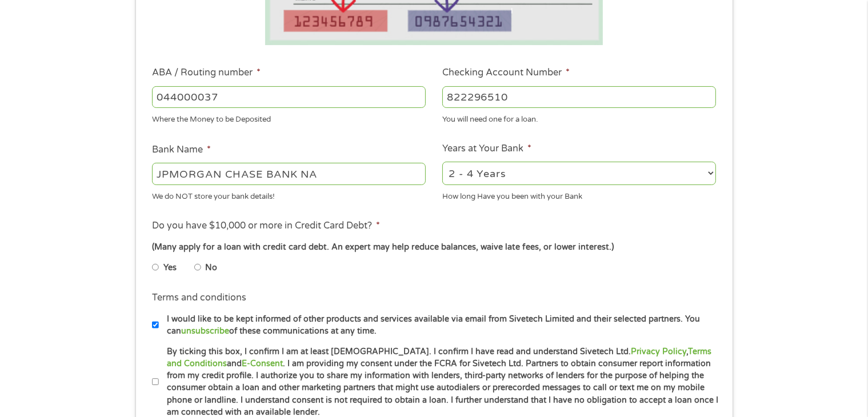 The width and height of the screenshot is (868, 417). I want to click on label: Bank Name, so click(181, 150).